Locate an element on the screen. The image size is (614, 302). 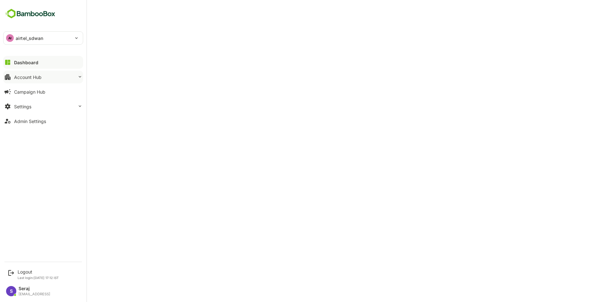
button: Settings is located at coordinates (43, 106).